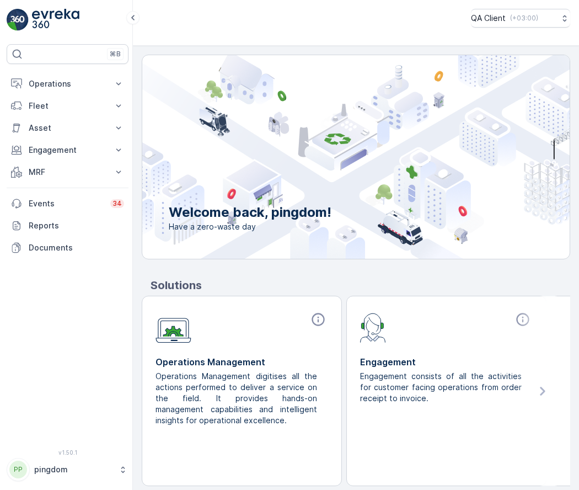  What do you see at coordinates (18, 20) in the screenshot?
I see `img: logo` at bounding box center [18, 20].